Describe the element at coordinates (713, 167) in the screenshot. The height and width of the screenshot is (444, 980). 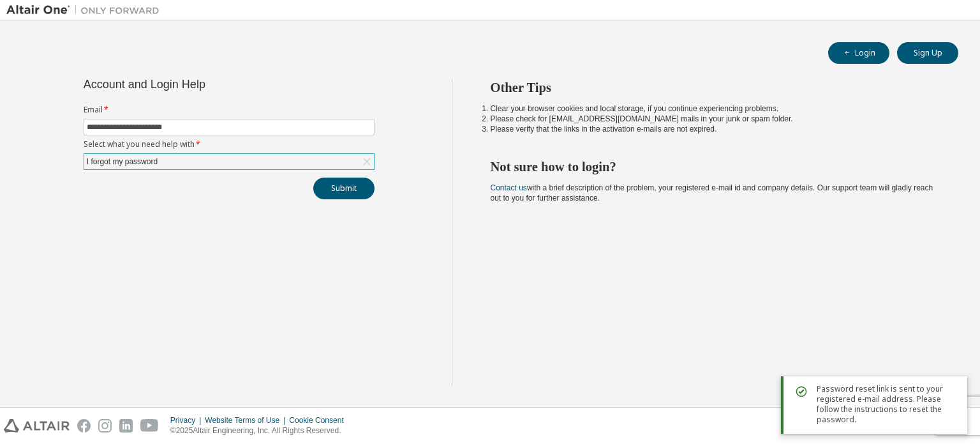
I see `h2: Not sure how to login?` at that location.